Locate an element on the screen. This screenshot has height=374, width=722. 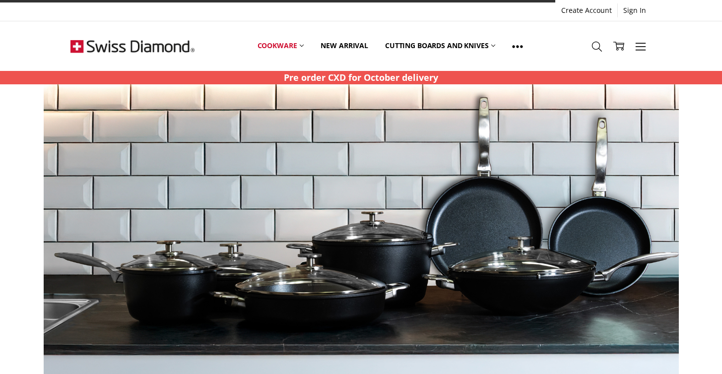
a: Cookware is located at coordinates (281, 46).